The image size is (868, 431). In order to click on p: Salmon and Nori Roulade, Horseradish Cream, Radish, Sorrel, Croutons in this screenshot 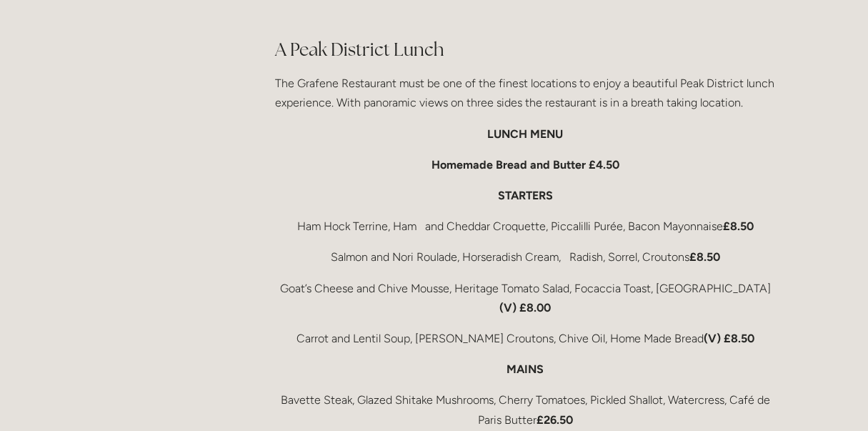, I will do `click(525, 256)`.